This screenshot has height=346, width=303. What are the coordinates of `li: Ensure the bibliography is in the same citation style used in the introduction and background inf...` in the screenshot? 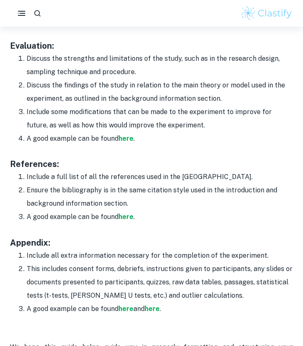 It's located at (160, 197).